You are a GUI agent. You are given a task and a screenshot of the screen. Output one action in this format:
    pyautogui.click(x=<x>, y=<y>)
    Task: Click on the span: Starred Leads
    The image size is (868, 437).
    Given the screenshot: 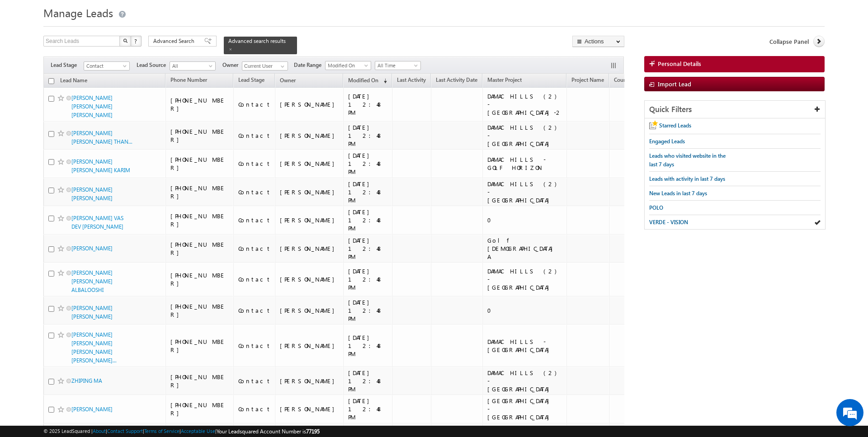 What is the action you would take?
    pyautogui.click(x=675, y=125)
    